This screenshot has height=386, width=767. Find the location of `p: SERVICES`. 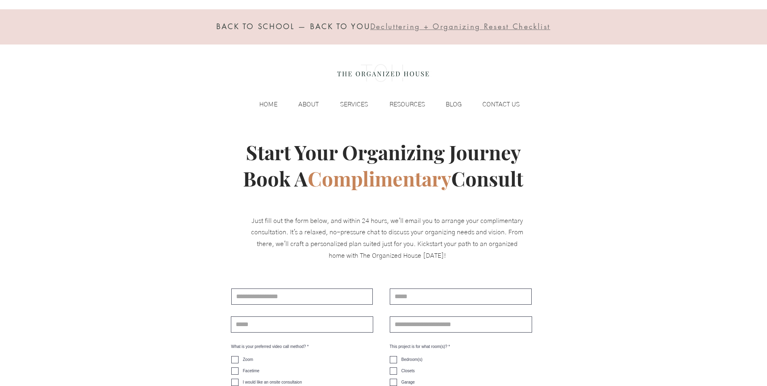

p: SERVICES is located at coordinates (354, 104).